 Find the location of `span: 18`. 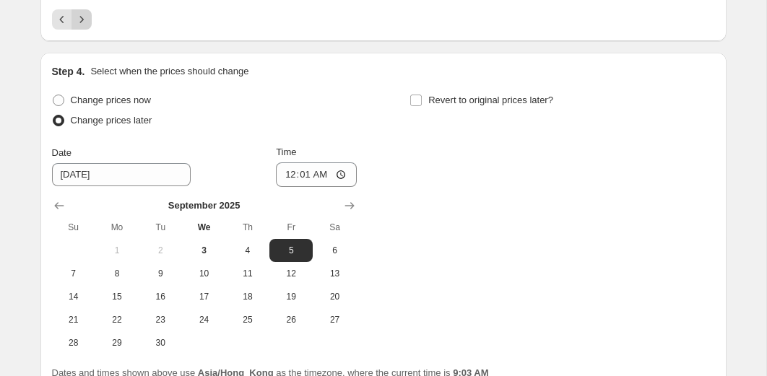

span: 18 is located at coordinates (248, 297).